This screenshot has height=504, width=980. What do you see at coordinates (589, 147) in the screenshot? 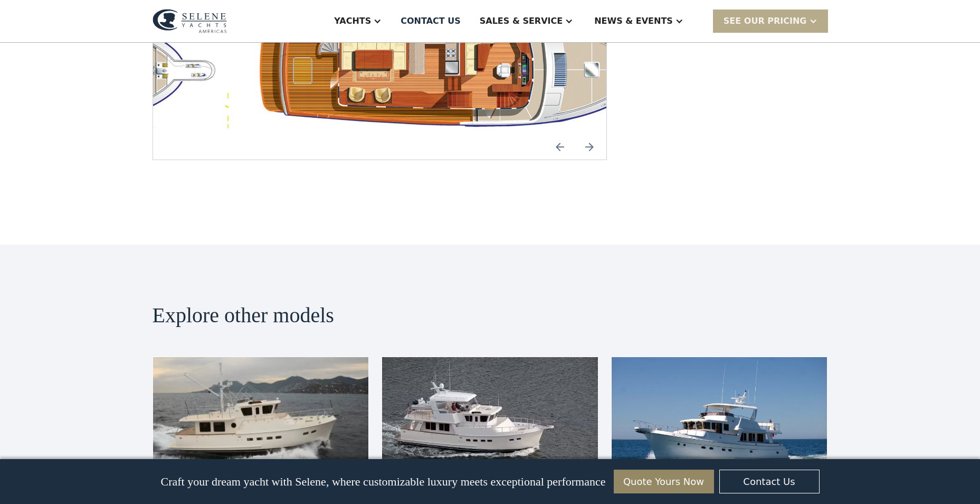
I see `a: Next slide` at bounding box center [589, 147].